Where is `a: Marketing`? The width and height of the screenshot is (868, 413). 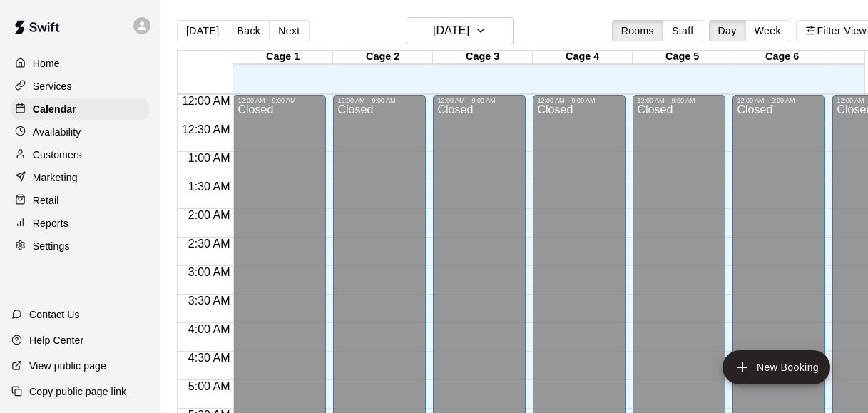 a: Marketing is located at coordinates (80, 178).